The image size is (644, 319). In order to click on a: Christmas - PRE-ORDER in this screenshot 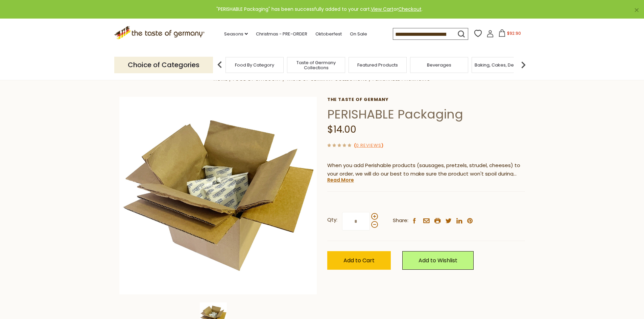, I will do `click(282, 34)`.